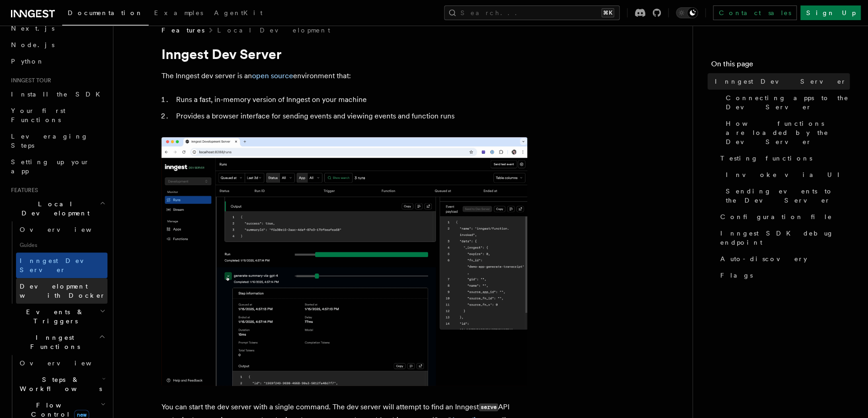 Image resolution: width=868 pixels, height=418 pixels. Describe the element at coordinates (766, 158) in the screenshot. I see `span: Testing functions` at that location.